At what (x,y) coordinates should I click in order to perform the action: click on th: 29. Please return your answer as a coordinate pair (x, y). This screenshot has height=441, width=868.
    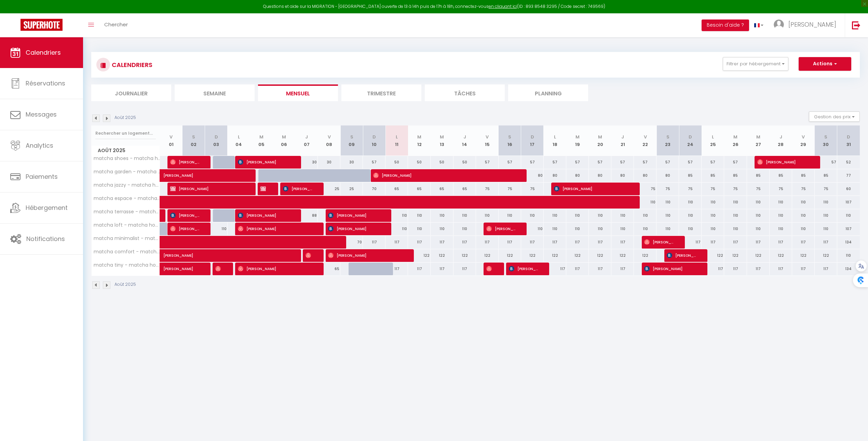
    Looking at the image, I should click on (803, 141).